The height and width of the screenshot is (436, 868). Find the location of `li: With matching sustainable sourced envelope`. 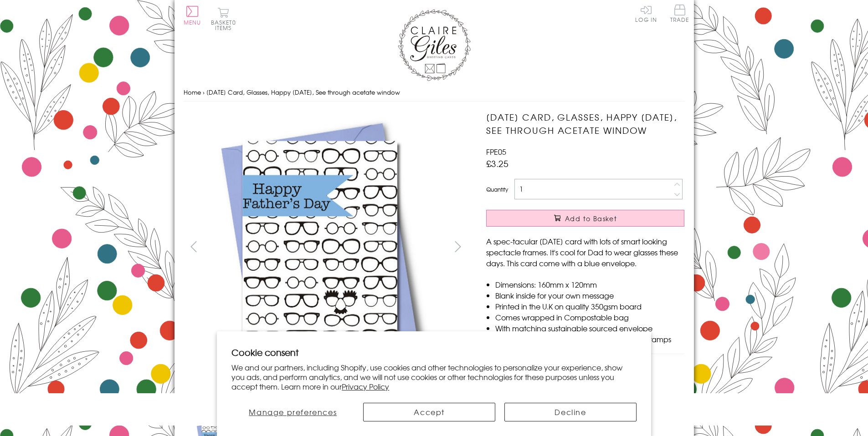

li: With matching sustainable sourced envelope is located at coordinates (590, 329).